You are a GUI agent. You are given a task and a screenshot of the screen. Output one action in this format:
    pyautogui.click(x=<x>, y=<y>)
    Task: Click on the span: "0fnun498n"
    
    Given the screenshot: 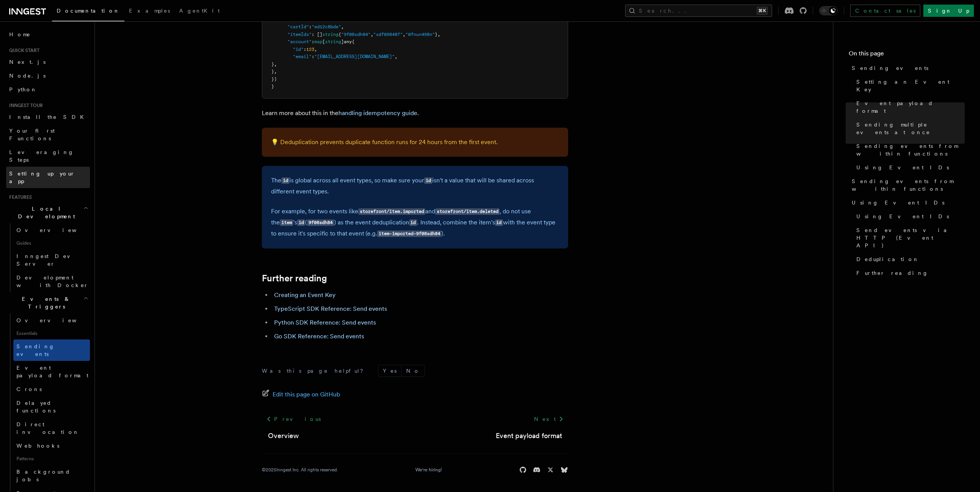 What is the action you would take?
    pyautogui.click(x=420, y=34)
    